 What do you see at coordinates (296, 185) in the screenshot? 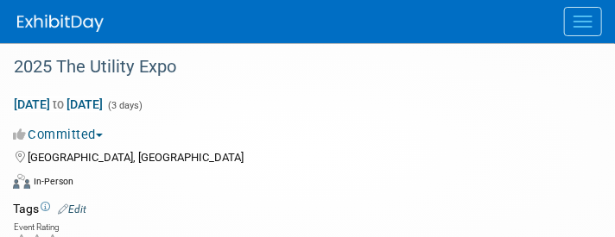
I see `div: Event Format` at bounding box center [296, 185].